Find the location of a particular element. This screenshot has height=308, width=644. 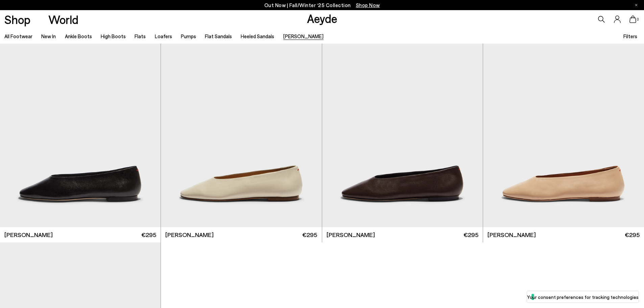

a: Aeyde is located at coordinates (322, 18).